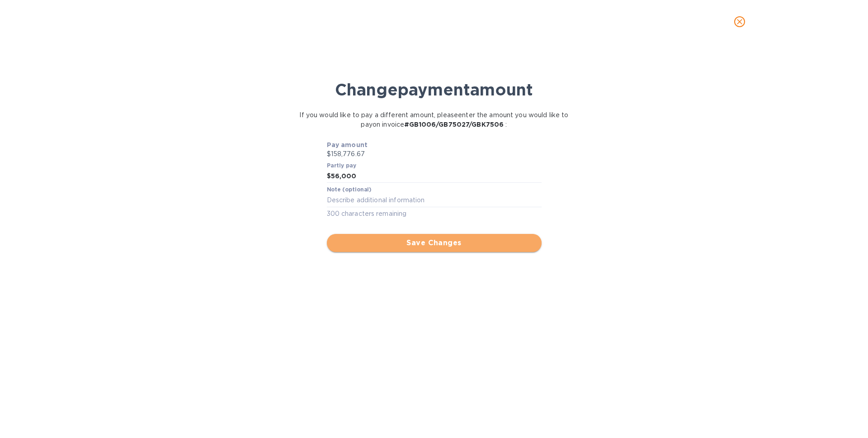 This screenshot has width=868, height=438. Describe the element at coordinates (434, 243) in the screenshot. I see `button: Save Changes` at that location.